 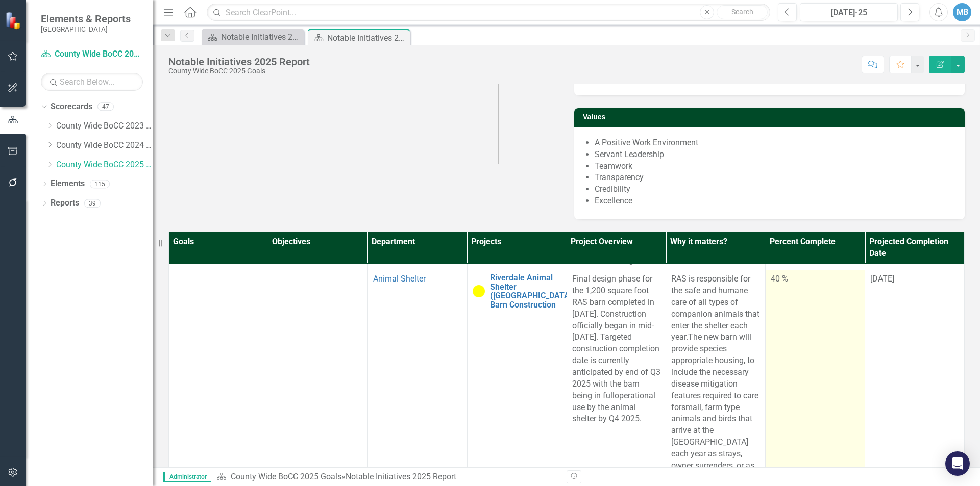 I want to click on div: County Wide BoCC 2025 Goals, so click(x=239, y=71).